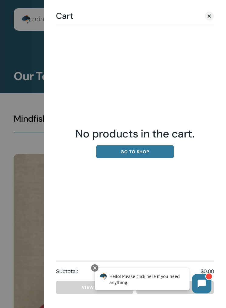  Describe the element at coordinates (64, 16) in the screenshot. I see `span: Cart` at that location.